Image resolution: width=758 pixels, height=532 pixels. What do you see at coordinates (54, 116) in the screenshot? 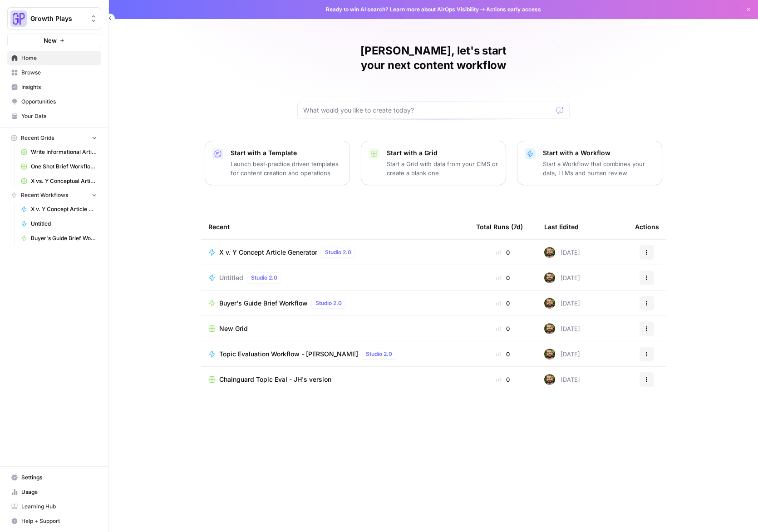
I see `a: Your Data` at bounding box center [54, 116].